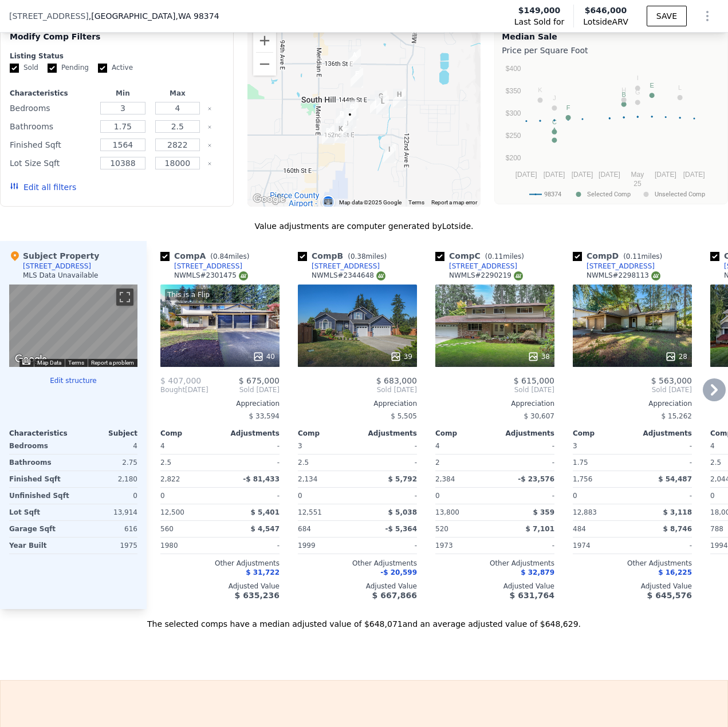 This screenshot has height=727, width=728. I want to click on svg: A chart., so click(610, 130).